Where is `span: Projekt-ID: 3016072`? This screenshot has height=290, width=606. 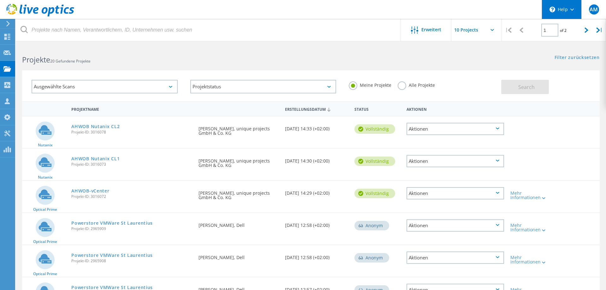 span: Projekt-ID: 3016072 is located at coordinates (132, 197).